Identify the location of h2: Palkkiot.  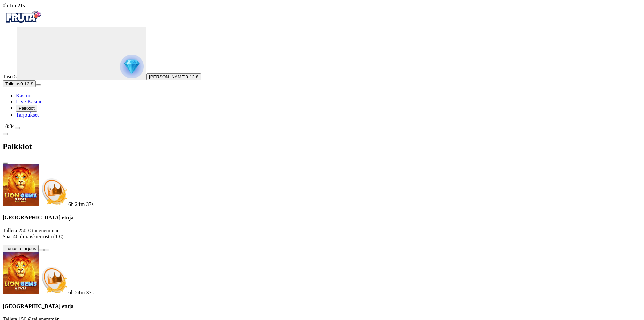
(322, 146).